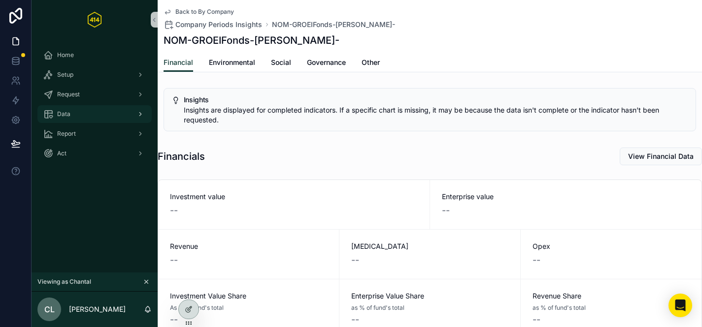  I want to click on h1: Financials, so click(181, 157).